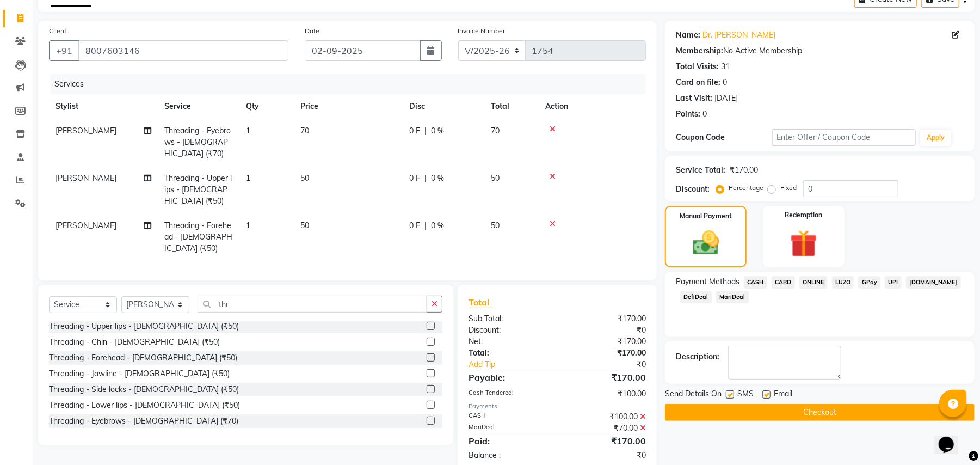  I want to click on div: Payable:, so click(508, 377).